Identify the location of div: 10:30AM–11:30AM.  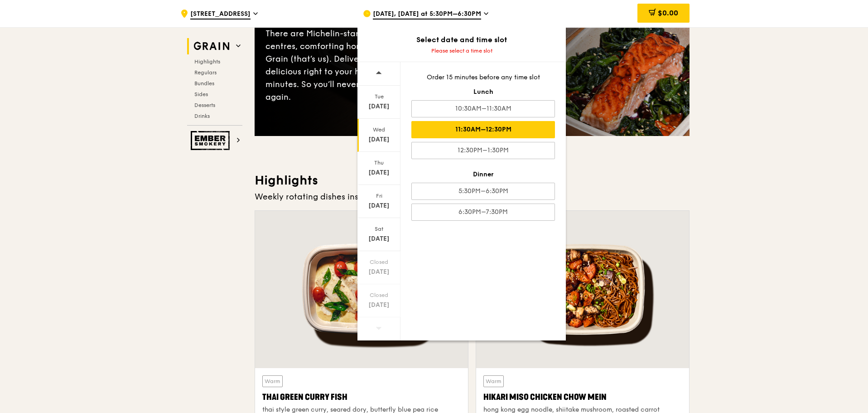
(483, 109).